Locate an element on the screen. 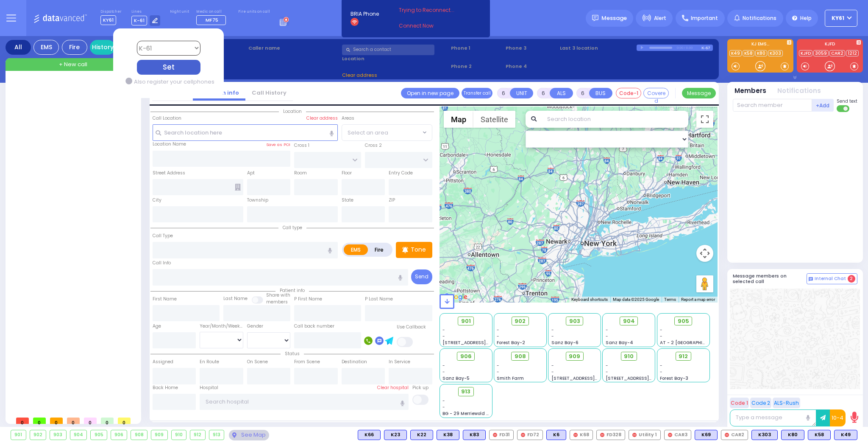 This screenshot has height=443, width=868. span: members is located at coordinates (277, 302).